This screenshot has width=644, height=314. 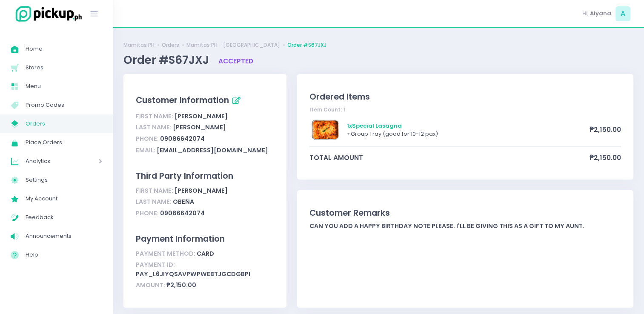 What do you see at coordinates (150, 285) in the screenshot?
I see `span: Amount:` at bounding box center [150, 285].